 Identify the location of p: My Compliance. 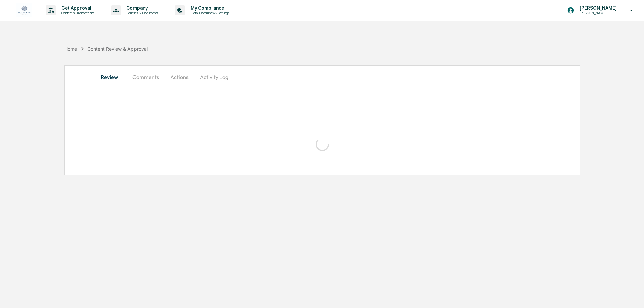
(209, 8).